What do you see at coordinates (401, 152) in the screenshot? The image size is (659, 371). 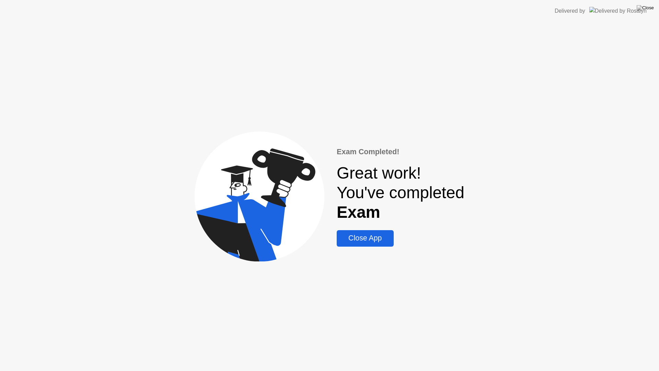 I see `div: Exam Completed!` at bounding box center [401, 152].